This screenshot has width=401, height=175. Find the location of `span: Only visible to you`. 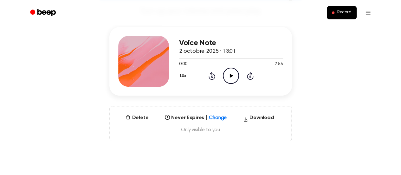

span: Only visible to you is located at coordinates (201, 130).